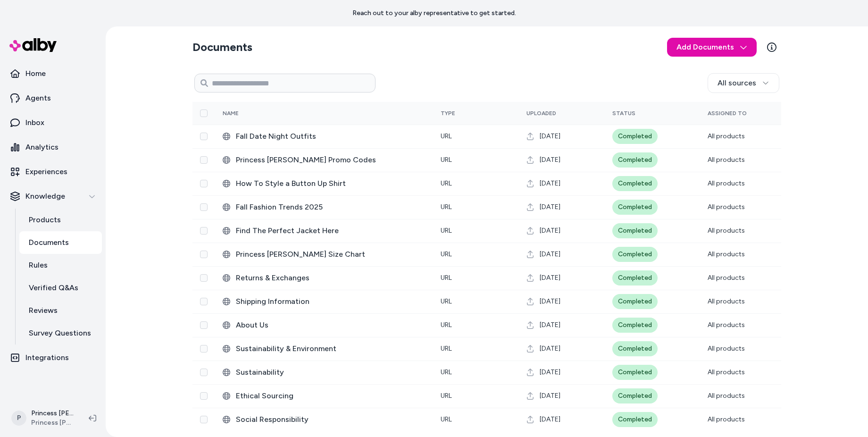 Image resolution: width=868 pixels, height=437 pixels. What do you see at coordinates (324, 396) in the screenshot?
I see `div: Ethical Sourcing` at bounding box center [324, 396].